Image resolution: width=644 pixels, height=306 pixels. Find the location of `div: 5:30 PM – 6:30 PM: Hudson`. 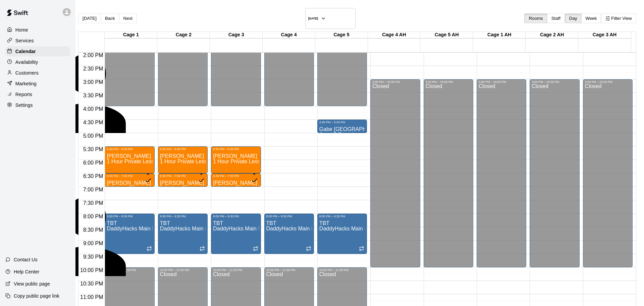

div: 5:30 PM – 6:30 PM: Hudson is located at coordinates (236, 159).